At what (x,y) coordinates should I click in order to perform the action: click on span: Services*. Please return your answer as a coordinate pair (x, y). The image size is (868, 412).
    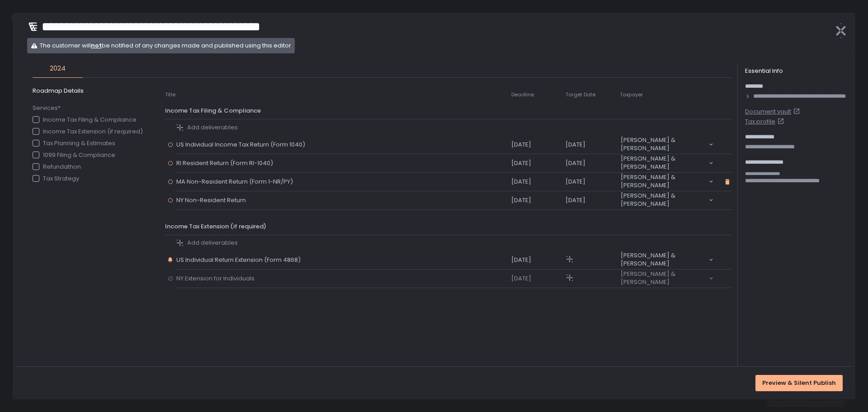
    Looking at the image, I should click on (88, 108).